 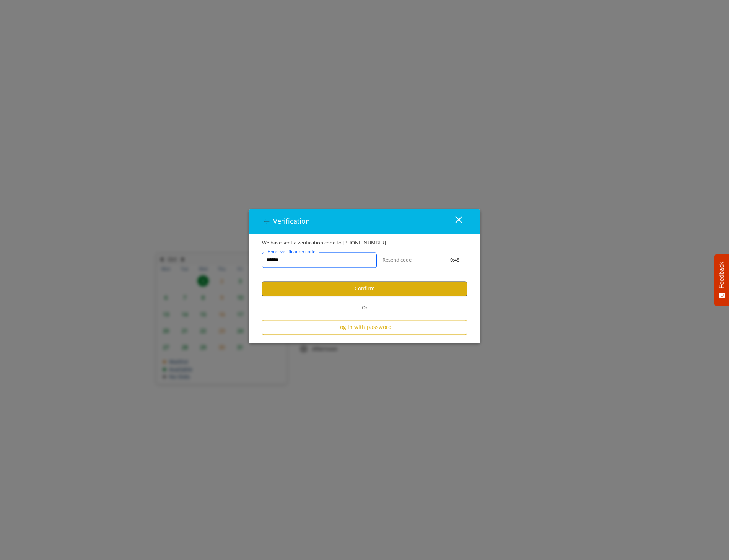 What do you see at coordinates (722, 280) in the screenshot?
I see `button: Feedback - Show survey` at bounding box center [722, 280].